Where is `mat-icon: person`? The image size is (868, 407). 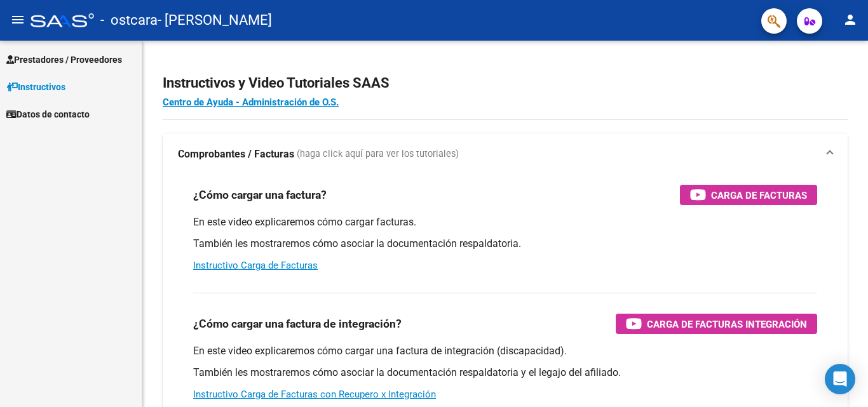
mat-icon: person is located at coordinates (850, 20).